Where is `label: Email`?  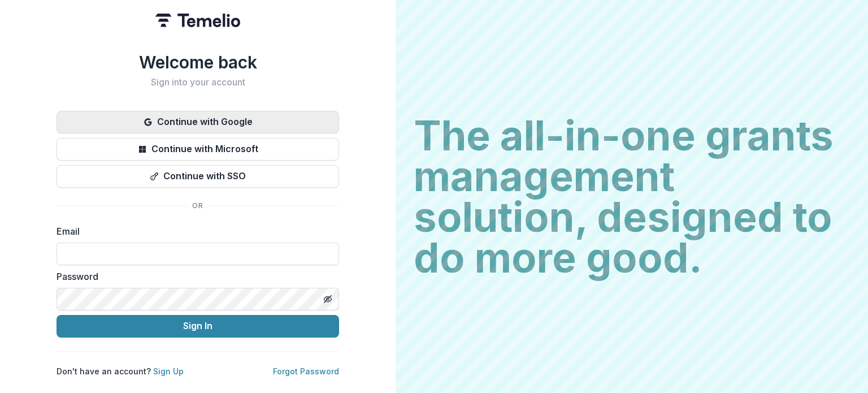 label: Email is located at coordinates (194, 231).